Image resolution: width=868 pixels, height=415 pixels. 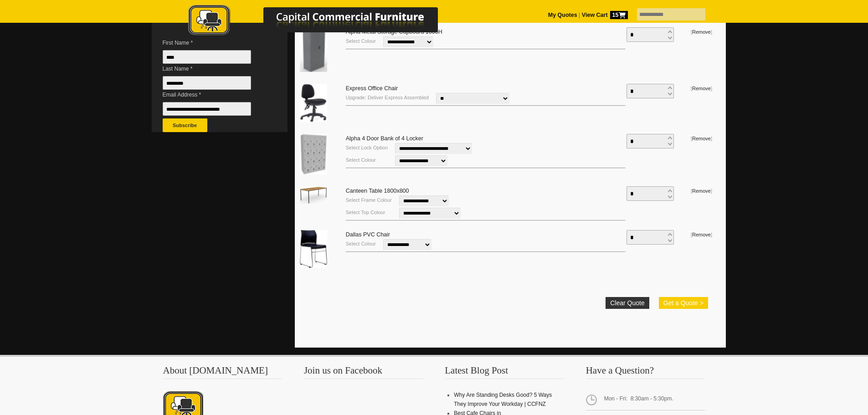 I want to click on strong: View Cart, so click(x=604, y=15).